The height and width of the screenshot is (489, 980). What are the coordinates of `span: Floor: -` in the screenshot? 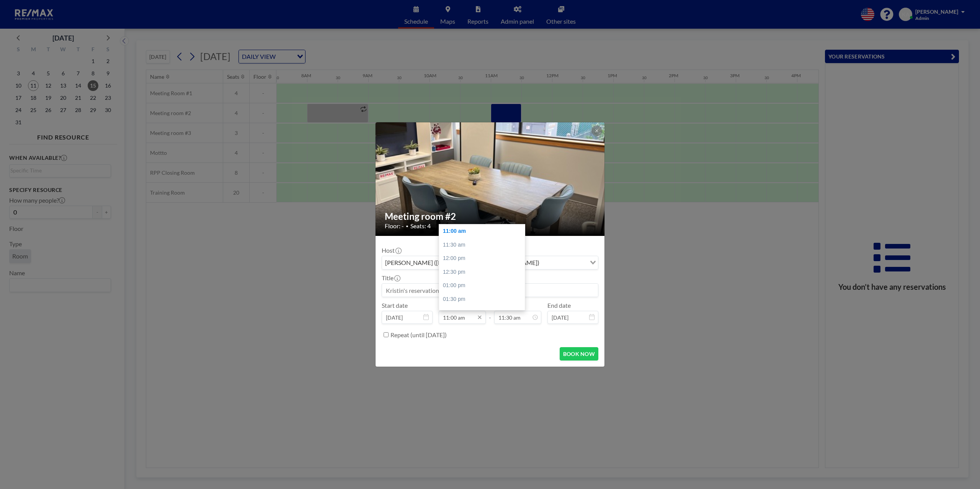 It's located at (394, 226).